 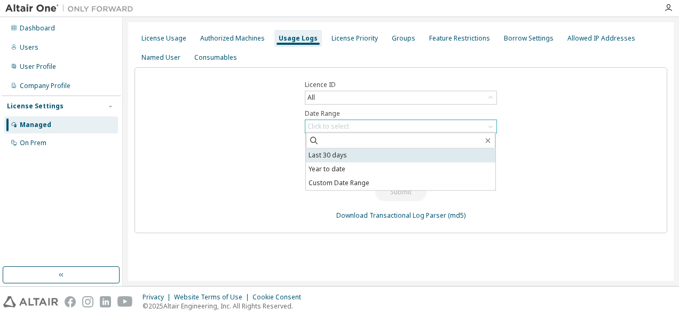 What do you see at coordinates (401, 114) in the screenshot?
I see `label: Date Range` at bounding box center [401, 114].